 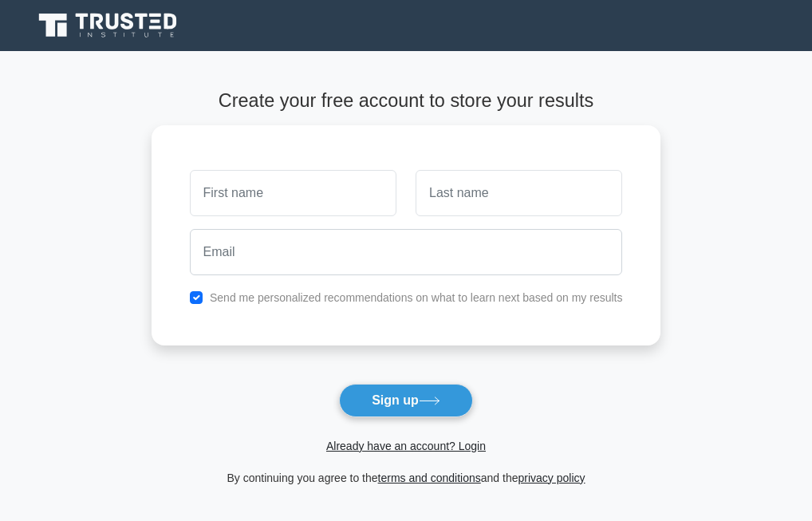 I want to click on a: Already have an account? Login, so click(x=406, y=446).